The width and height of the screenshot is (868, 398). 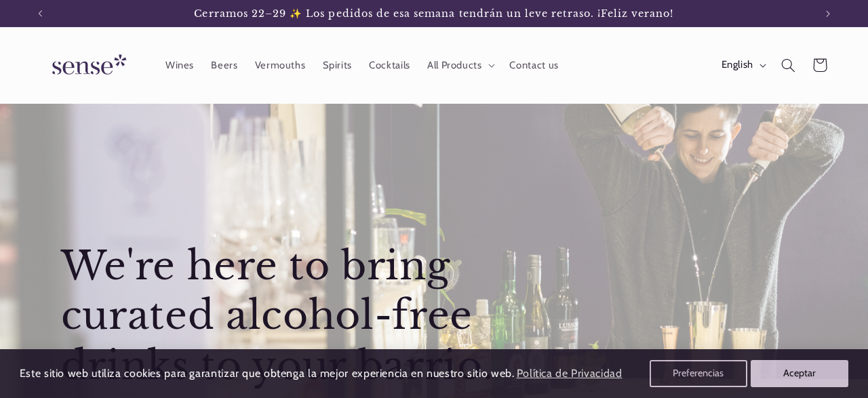 I want to click on span: All Products, so click(x=455, y=65).